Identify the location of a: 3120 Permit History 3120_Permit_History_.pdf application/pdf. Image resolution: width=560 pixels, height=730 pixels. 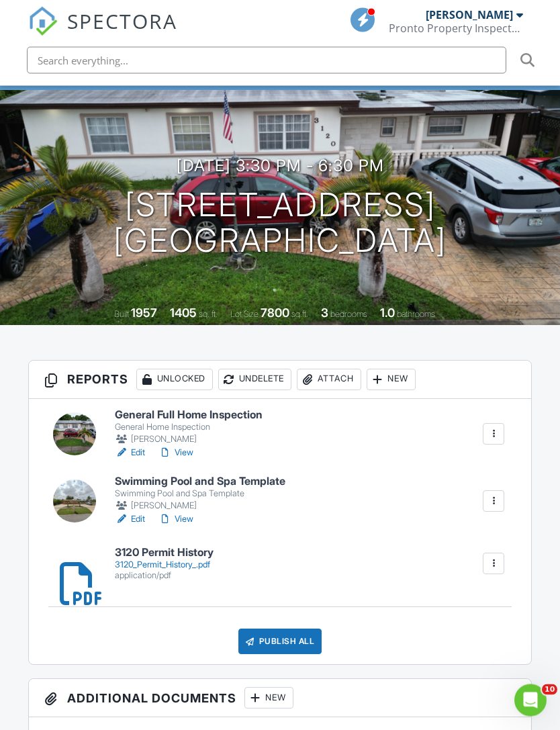
(164, 564).